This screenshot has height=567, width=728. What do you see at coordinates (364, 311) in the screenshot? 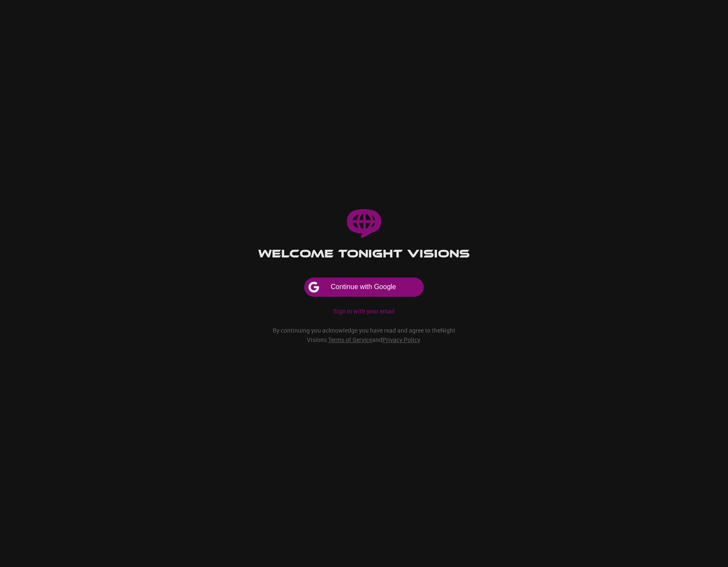
I see `p: Sign in with your email` at bounding box center [364, 311].